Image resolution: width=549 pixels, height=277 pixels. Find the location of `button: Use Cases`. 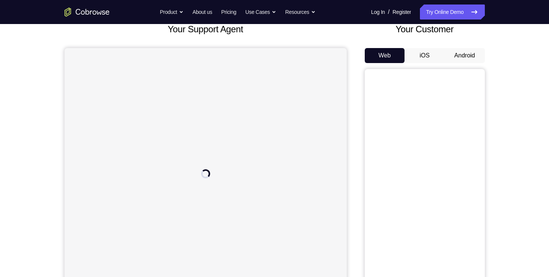

button: Use Cases is located at coordinates (261, 12).